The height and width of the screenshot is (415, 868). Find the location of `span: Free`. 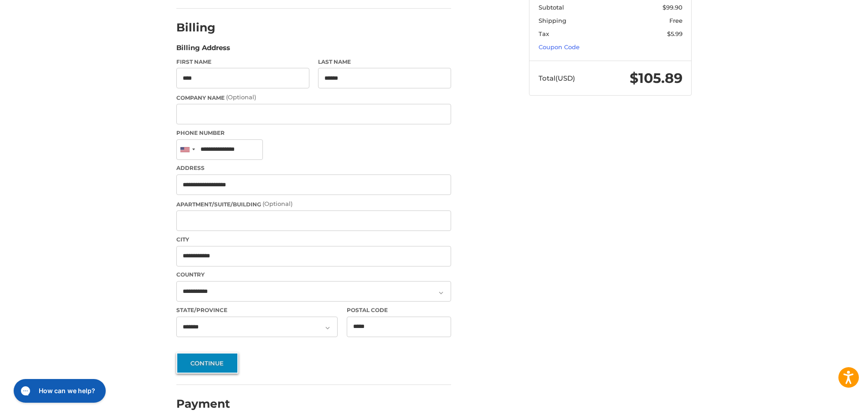

span: Free is located at coordinates (675, 21).